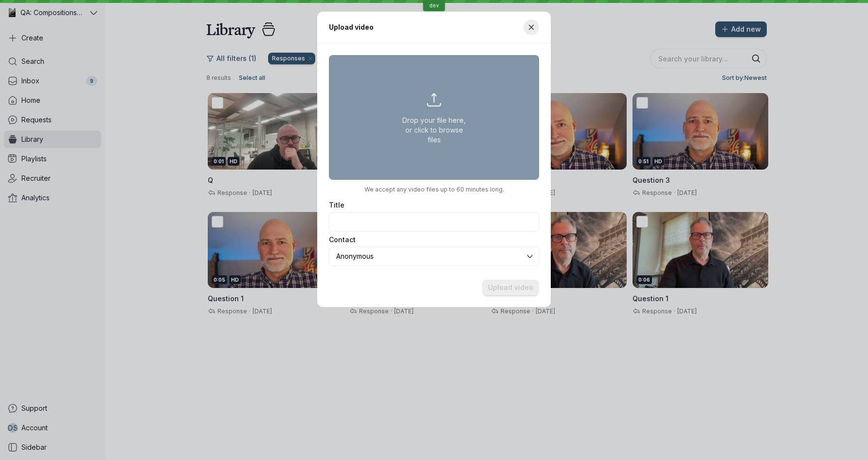  What do you see at coordinates (351, 27) in the screenshot?
I see `h1: Upload video` at bounding box center [351, 27].